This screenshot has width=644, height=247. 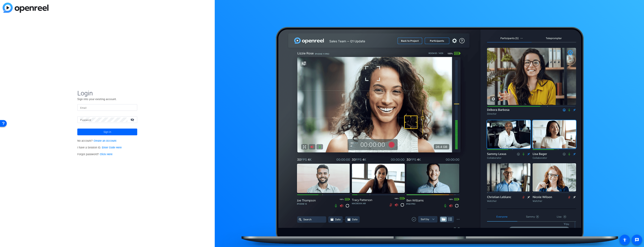 What do you see at coordinates (108, 132) in the screenshot?
I see `span: Sign in` at bounding box center [108, 132].